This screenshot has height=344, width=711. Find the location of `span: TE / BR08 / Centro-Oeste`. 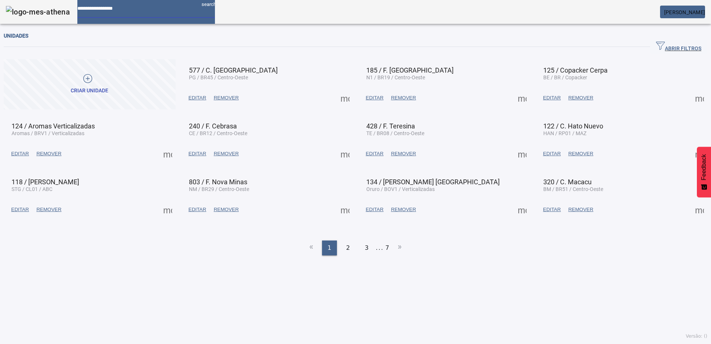

span: TE / BR08 / Centro-Oeste is located at coordinates (395, 133).